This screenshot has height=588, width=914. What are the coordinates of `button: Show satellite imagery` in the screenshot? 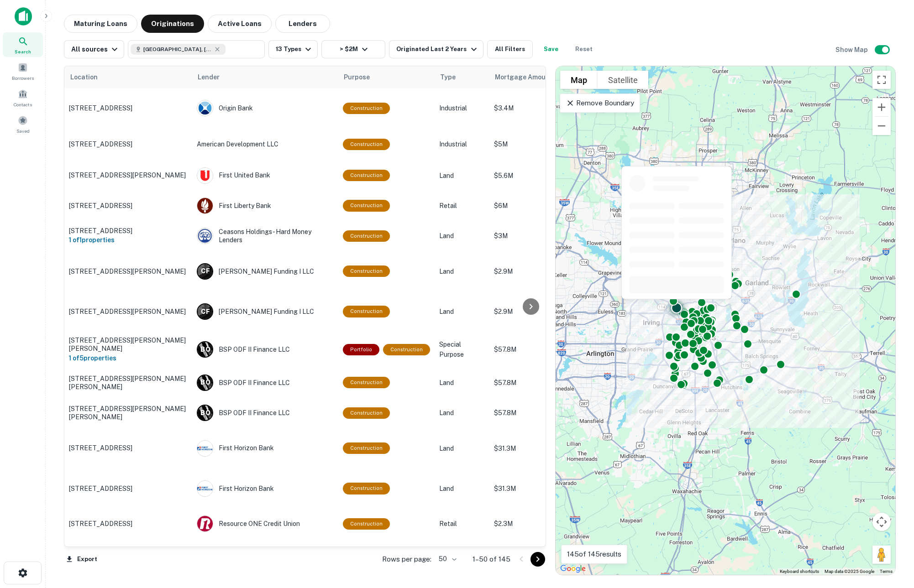 It's located at (623, 79).